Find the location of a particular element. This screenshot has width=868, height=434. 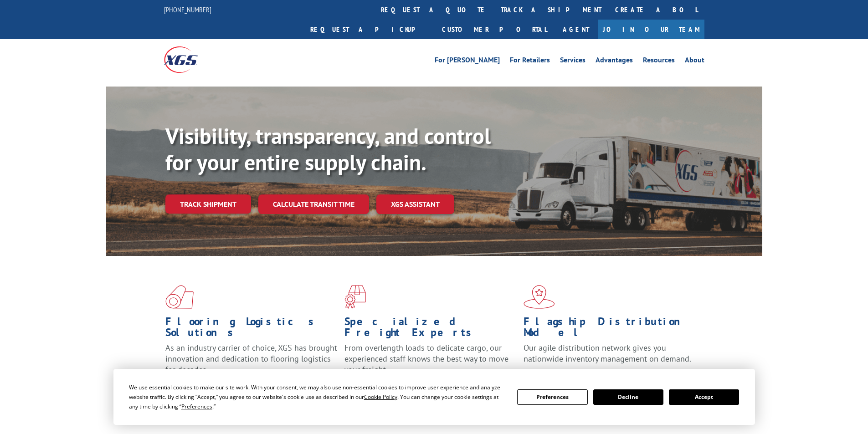

a: About is located at coordinates (694, 61).